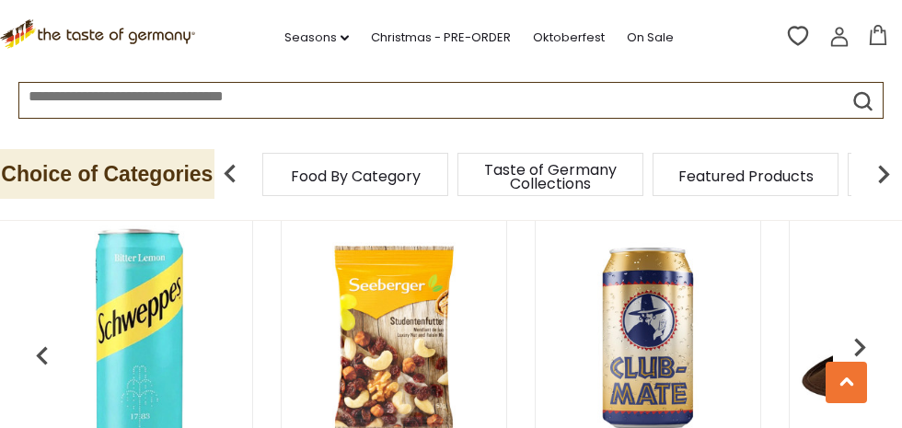 The image size is (902, 428). Describe the element at coordinates (441, 38) in the screenshot. I see `a: Christmas - PRE-ORDER` at that location.